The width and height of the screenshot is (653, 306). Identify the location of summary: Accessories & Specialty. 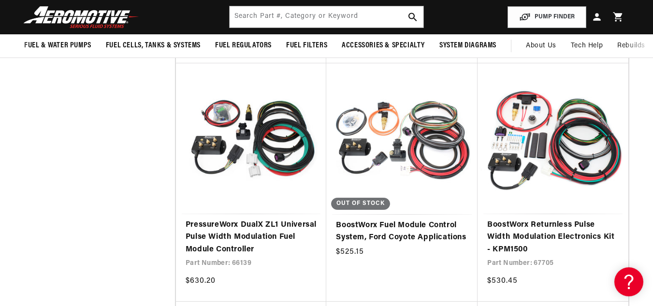
(383, 45).